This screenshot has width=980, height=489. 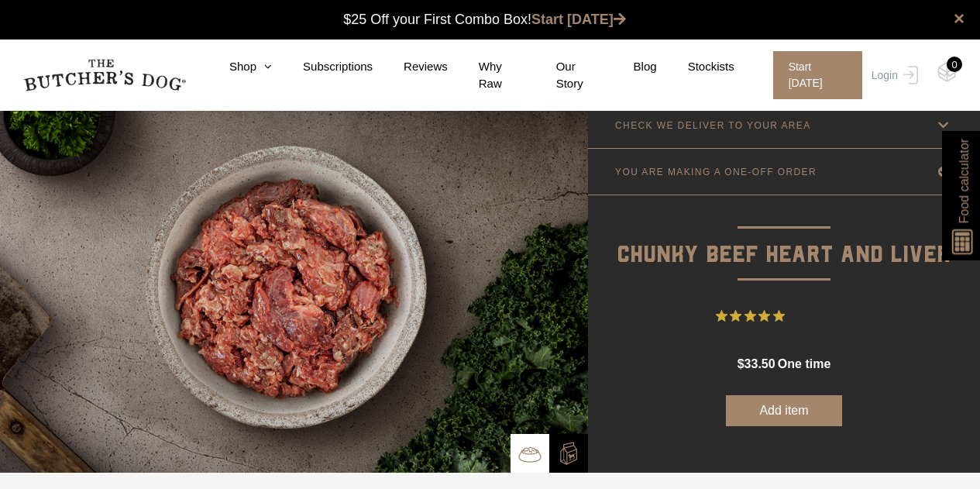 What do you see at coordinates (822, 316) in the screenshot?
I see `span: 18 Reviews` at bounding box center [822, 316].